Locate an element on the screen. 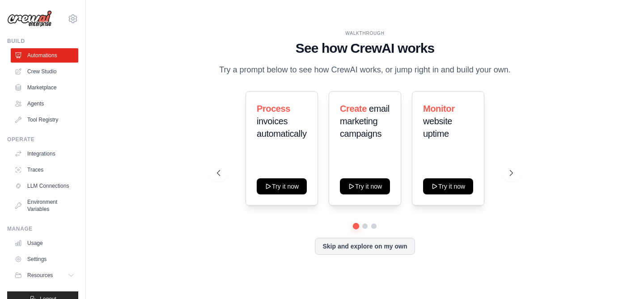 This screenshot has height=299, width=644. div: Build is located at coordinates (42, 41).